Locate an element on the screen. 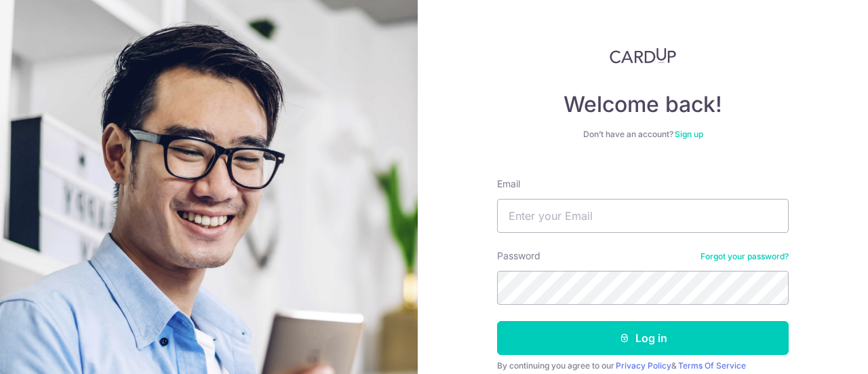  label: Email is located at coordinates (508, 184).